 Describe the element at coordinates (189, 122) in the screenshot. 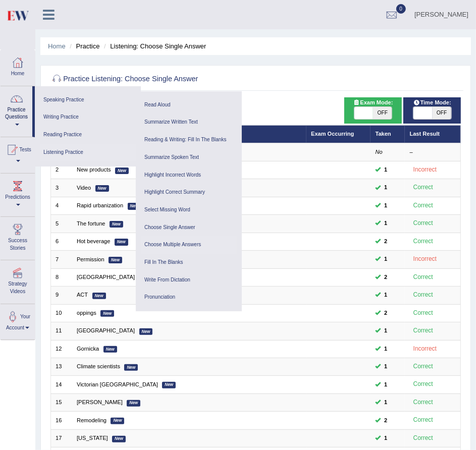

I see `a: Summarize Written Text` at that location.